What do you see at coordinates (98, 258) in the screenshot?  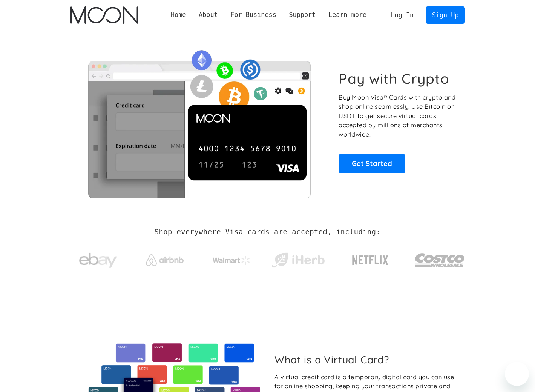 I see `a: ebay` at bounding box center [98, 258].